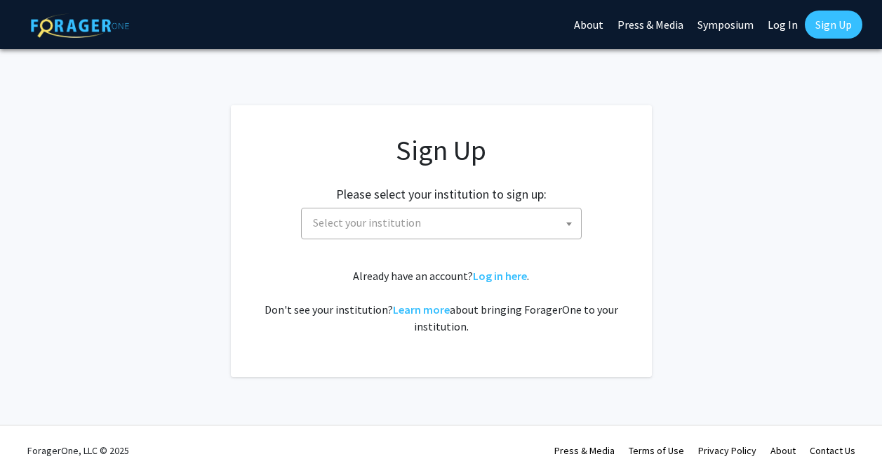 The height and width of the screenshot is (473, 882). Describe the element at coordinates (441, 301) in the screenshot. I see `div: Already have an account? . Don't see your institution? about bringing ForagerOne to your institut...` at that location.